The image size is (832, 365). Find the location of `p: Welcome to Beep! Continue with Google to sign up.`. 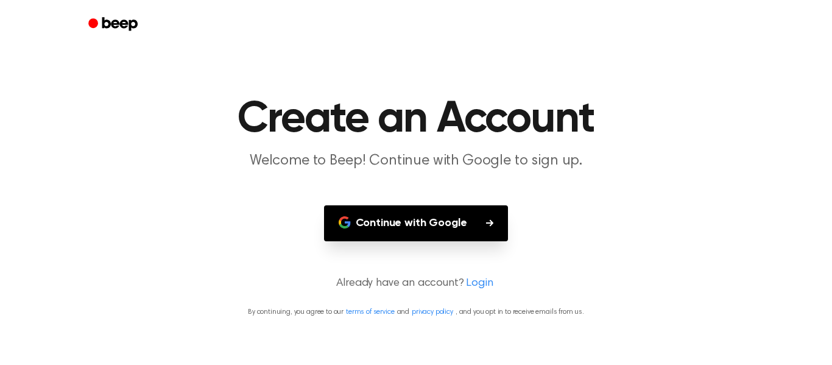

p: Welcome to Beep! Continue with Google to sign up. is located at coordinates (416, 161).